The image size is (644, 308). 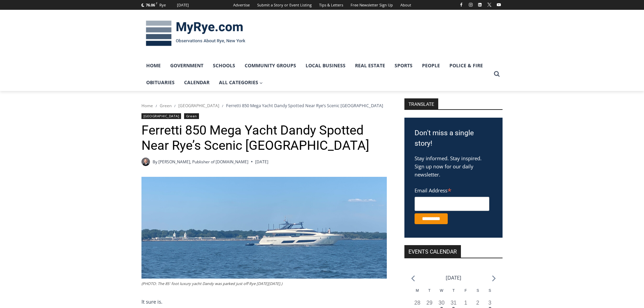 I want to click on a: All Categories, so click(x=241, y=82).